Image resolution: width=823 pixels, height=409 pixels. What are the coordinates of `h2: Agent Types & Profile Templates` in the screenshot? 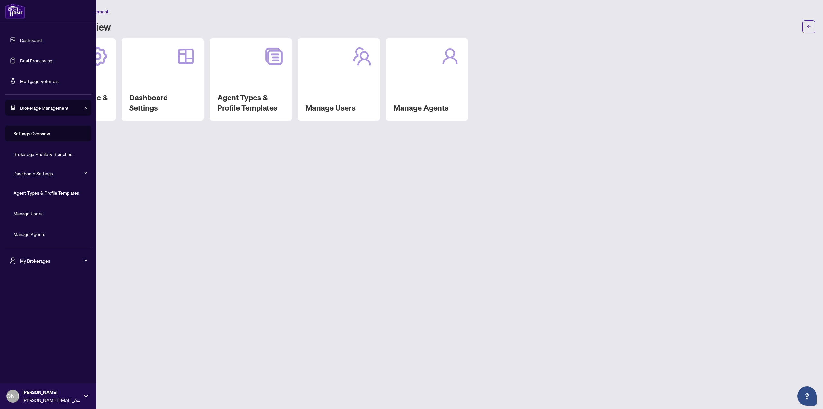 It's located at (251, 103).